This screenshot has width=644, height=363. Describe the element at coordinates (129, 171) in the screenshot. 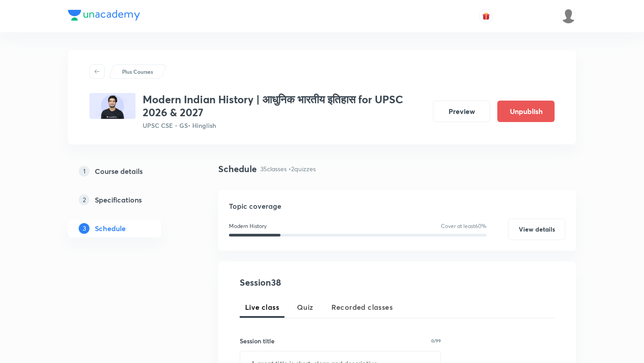

I see `a: 1Course details` at that location.